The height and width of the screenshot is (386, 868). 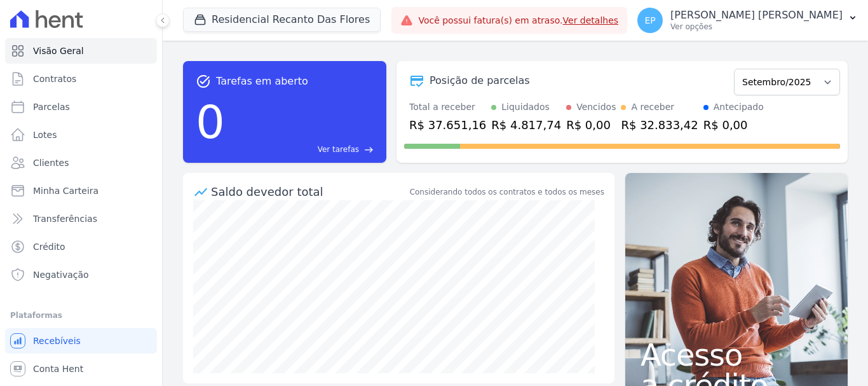 I want to click on span: Clientes, so click(x=51, y=163).